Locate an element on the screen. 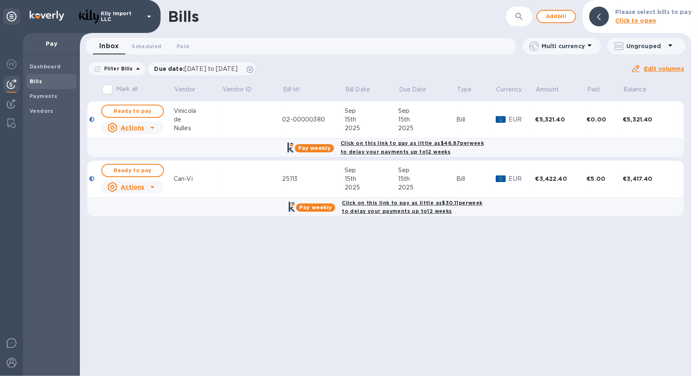  b: Click on this link to pay as little as $30.11 per week to delay your payments up to 12 weeks is located at coordinates (412, 207).